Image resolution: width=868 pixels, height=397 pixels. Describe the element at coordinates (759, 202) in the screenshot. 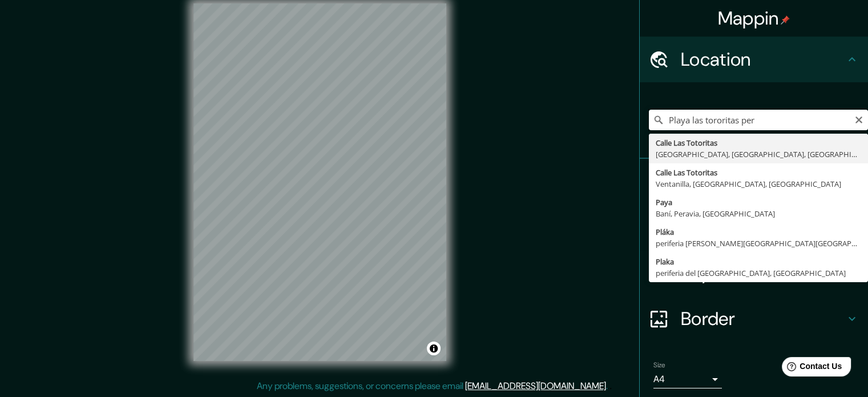

I see `div: Paya` at that location.